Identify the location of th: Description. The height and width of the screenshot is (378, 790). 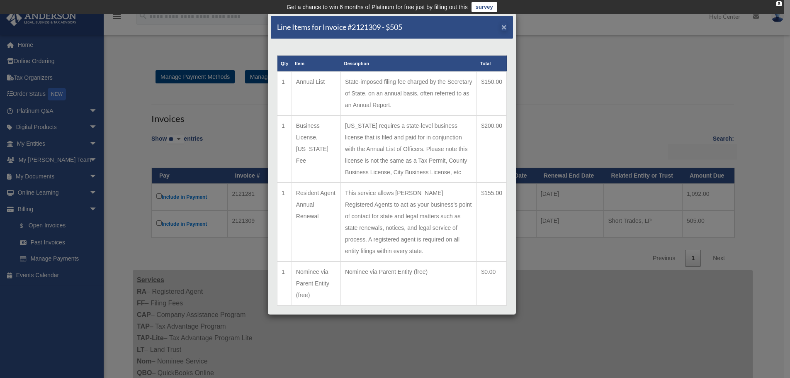
(408, 63).